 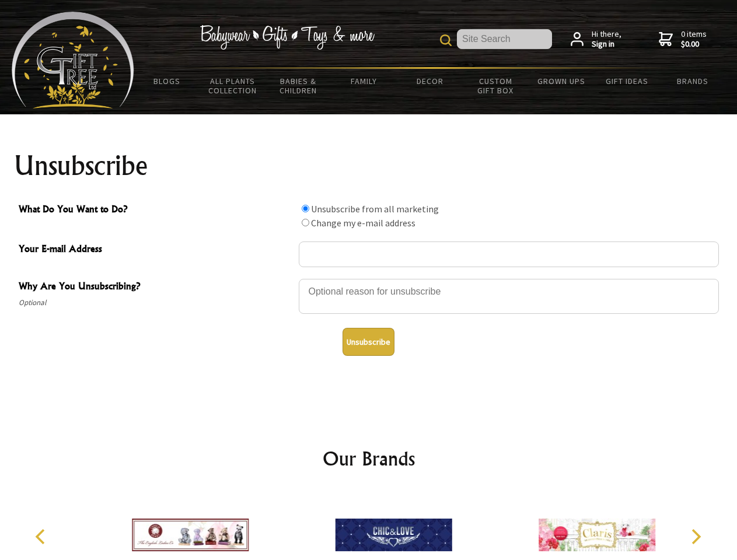 I want to click on span: 0 items, so click(x=694, y=39).